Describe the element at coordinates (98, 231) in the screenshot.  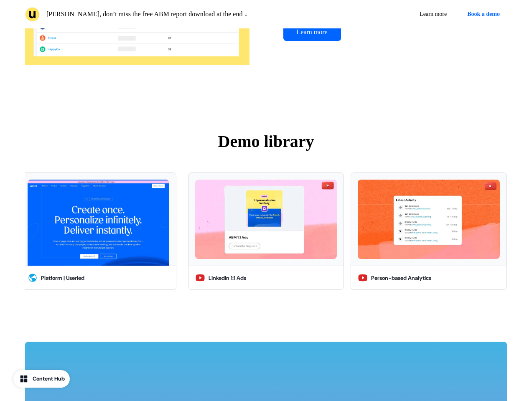
I see `button: Platform | UserledPlatform | Userled` at that location.